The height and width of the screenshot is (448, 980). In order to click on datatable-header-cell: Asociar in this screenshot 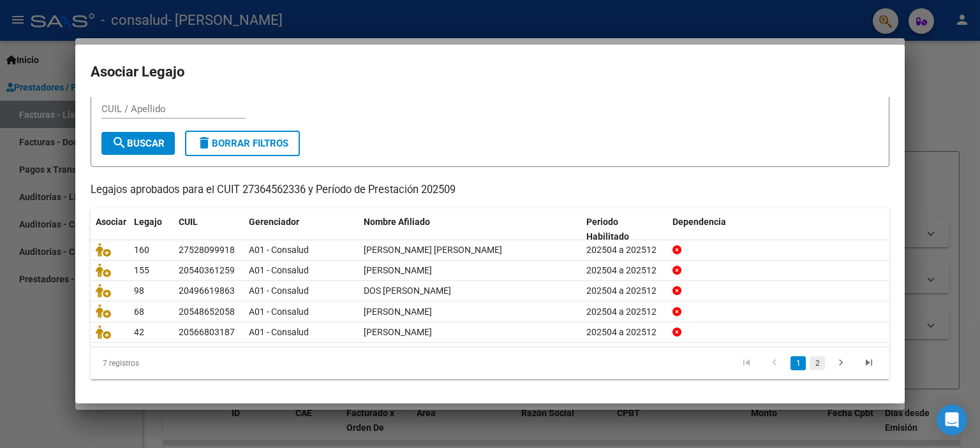, I will do `click(110, 230)`.